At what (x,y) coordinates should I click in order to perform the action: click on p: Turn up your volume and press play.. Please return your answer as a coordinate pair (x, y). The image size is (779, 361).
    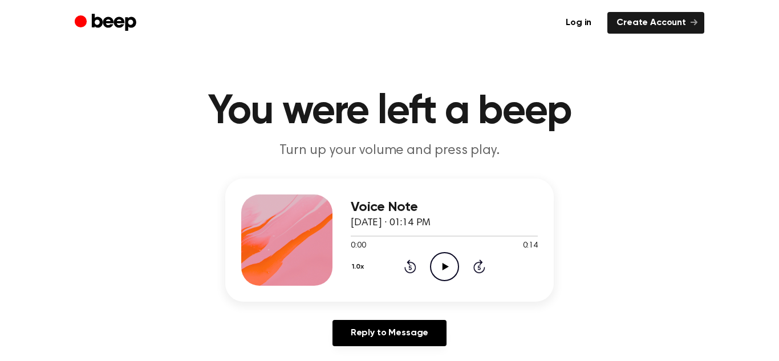
    Looking at the image, I should click on (390, 151).